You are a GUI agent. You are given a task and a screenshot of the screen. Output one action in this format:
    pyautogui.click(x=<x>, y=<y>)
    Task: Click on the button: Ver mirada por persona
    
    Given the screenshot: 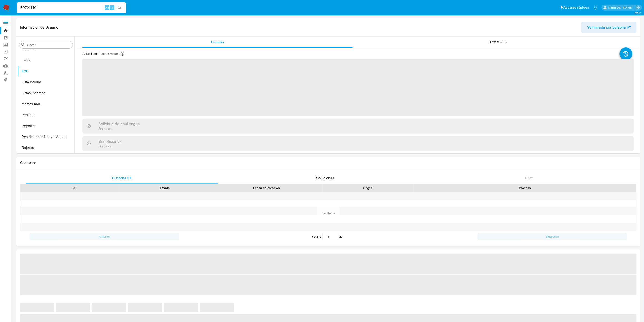 What is the action you would take?
    pyautogui.click(x=609, y=27)
    